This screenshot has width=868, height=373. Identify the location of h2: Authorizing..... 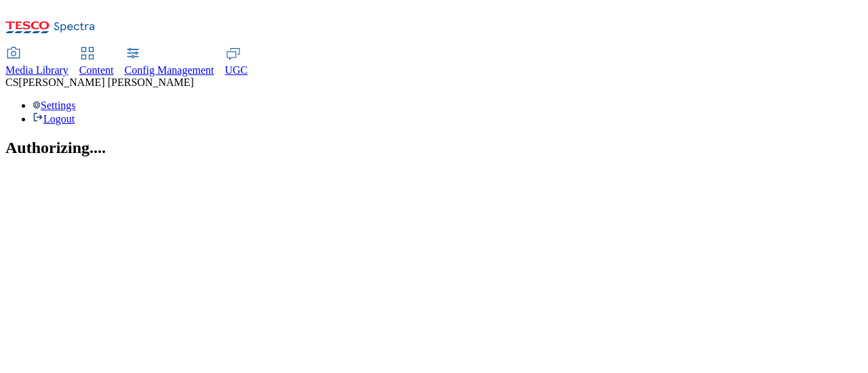
(434, 147).